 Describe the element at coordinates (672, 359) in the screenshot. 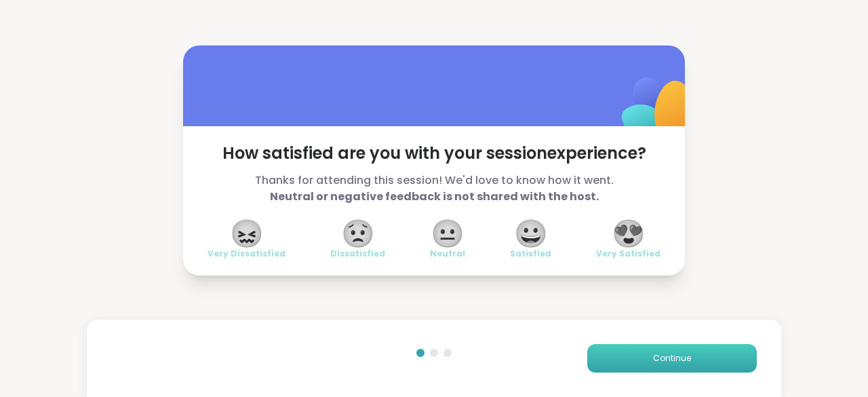

I see `span: Continue` at that location.